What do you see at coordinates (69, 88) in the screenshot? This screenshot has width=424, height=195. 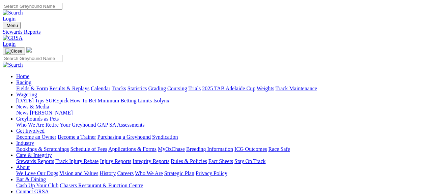 I see `a: Results & Replays` at bounding box center [69, 88].